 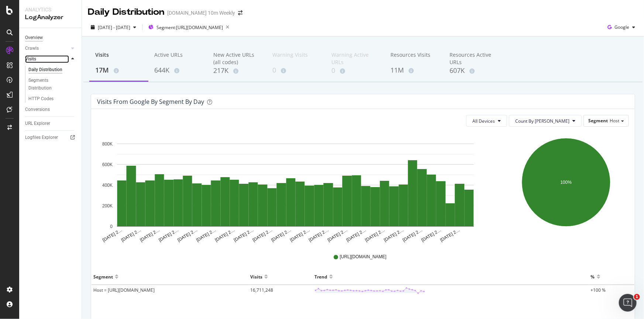 I want to click on span: All Devices, so click(x=484, y=121).